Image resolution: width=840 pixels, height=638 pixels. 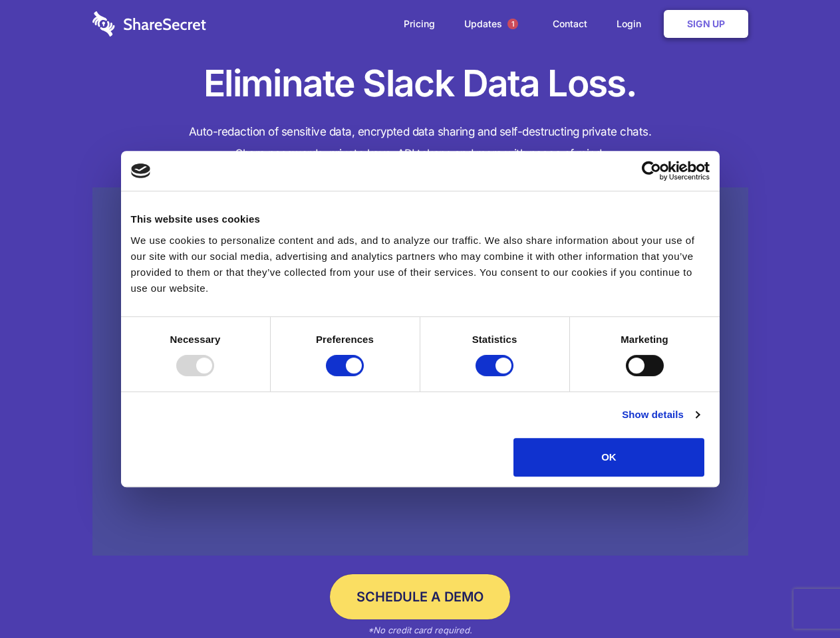 What do you see at coordinates (608, 457) in the screenshot?
I see `button: OK` at bounding box center [608, 457].